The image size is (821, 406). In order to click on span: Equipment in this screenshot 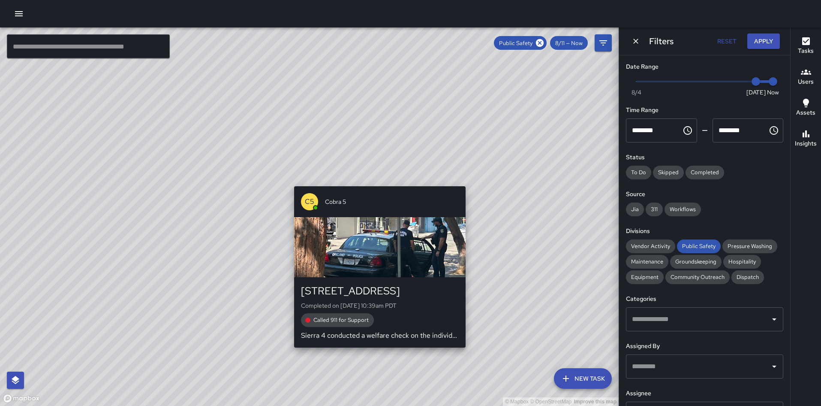, I will do `click(645, 277)`.